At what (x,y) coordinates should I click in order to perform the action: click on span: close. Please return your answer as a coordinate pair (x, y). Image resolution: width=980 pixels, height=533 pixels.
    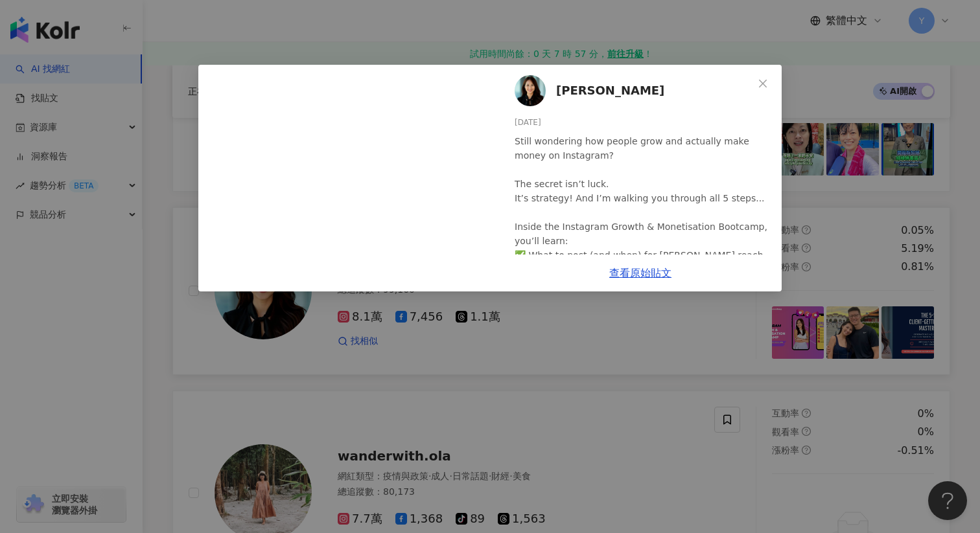
    Looking at the image, I should click on (763, 83).